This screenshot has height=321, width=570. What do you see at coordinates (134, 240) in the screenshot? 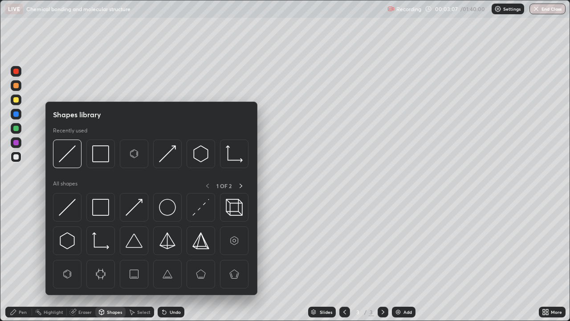
I see `img: svg+xml;charset=utf-8,%3Csvg%20xmlns%3D%22http%3A%2F%2Fwww.w3.org%2F2000%2Fsvg%22%20width%3D%2238...` at bounding box center [134, 240].